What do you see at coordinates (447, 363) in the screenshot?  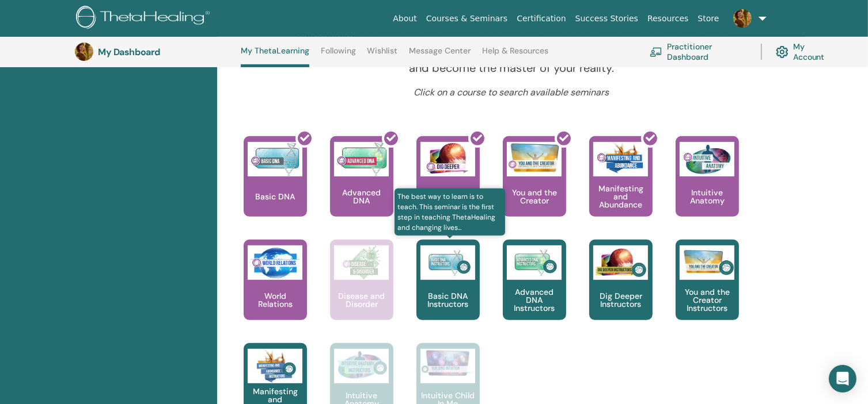 I see `img: Intuitive Child In Me Instructors` at bounding box center [447, 363].